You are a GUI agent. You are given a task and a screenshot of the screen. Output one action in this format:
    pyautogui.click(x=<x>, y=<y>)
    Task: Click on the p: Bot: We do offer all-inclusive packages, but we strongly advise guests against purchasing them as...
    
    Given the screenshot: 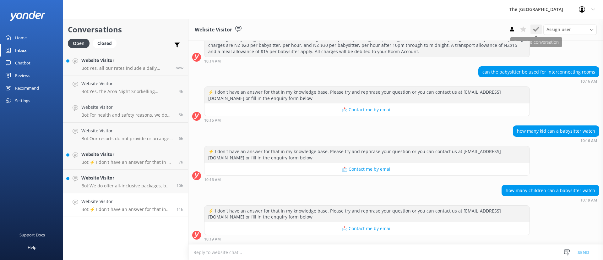 What is the action you would take?
    pyautogui.click(x=127, y=186)
    